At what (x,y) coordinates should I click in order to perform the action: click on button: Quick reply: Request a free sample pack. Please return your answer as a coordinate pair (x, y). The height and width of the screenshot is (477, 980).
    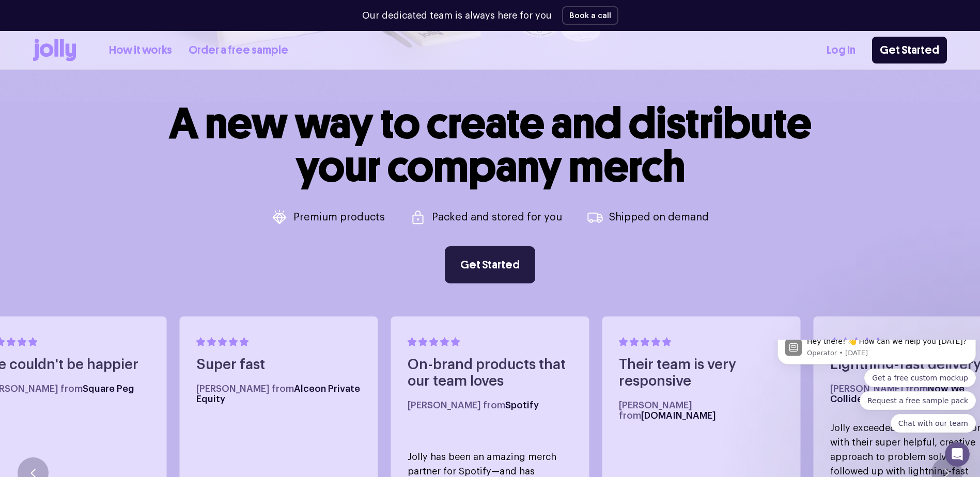
    Looking at the image, I should click on (144, 61).